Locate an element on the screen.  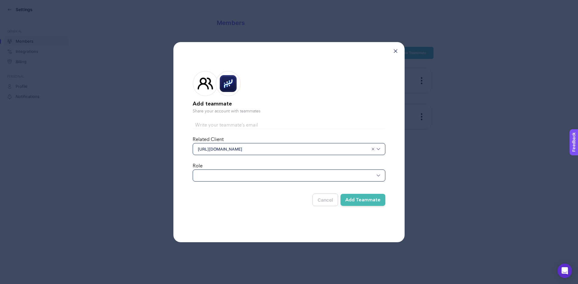
input: Write your teammate’s email is located at coordinates (289, 125).